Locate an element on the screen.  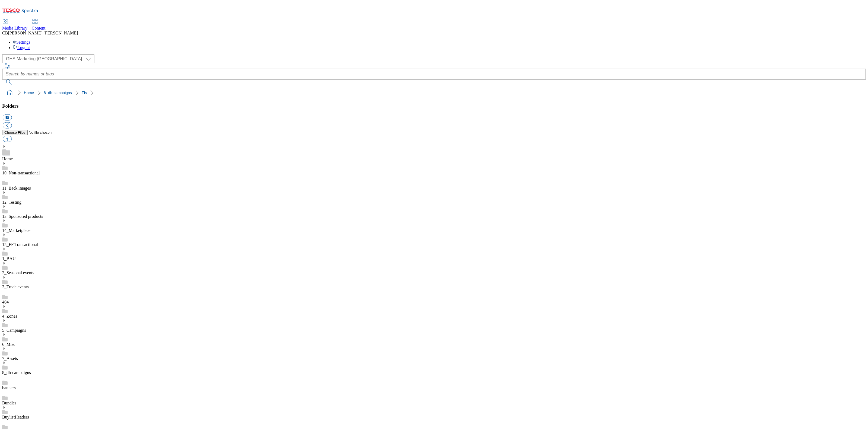
a: 6_Misc is located at coordinates (9, 344).